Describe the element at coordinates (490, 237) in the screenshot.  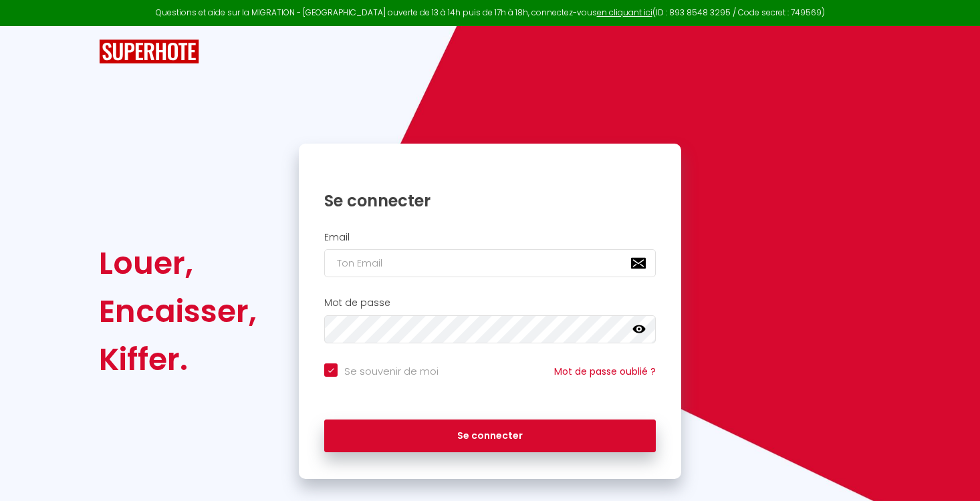
I see `h2: Email` at that location.